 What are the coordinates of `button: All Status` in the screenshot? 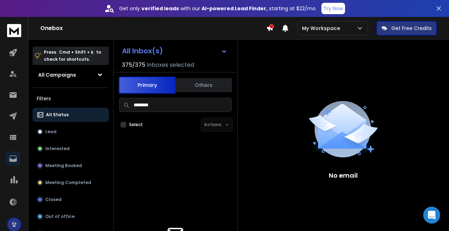 It's located at (71, 115).